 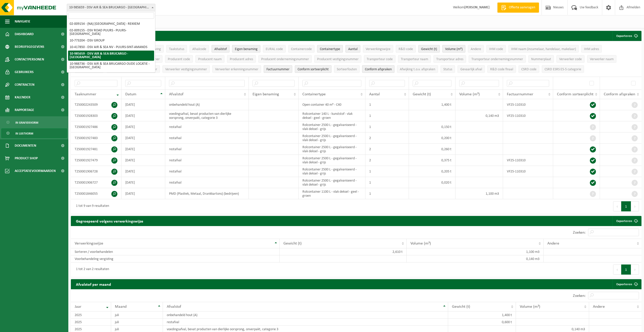 What do you see at coordinates (496, 49) in the screenshot?
I see `button: IHM codeIHM code: Activate to sort` at bounding box center [496, 49].